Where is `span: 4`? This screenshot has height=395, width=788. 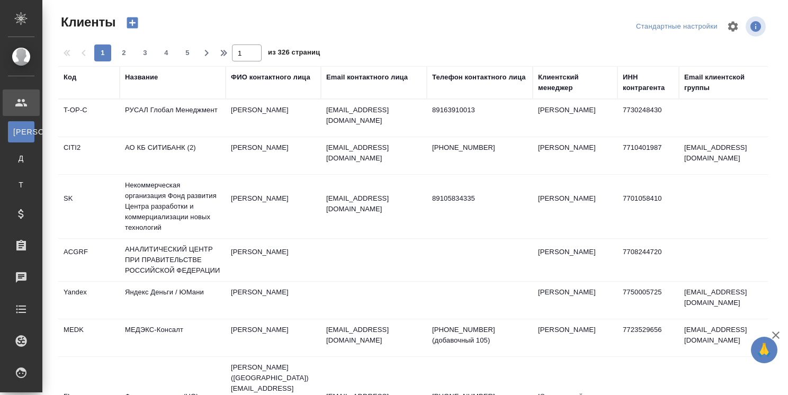 span: 4 is located at coordinates (166, 53).